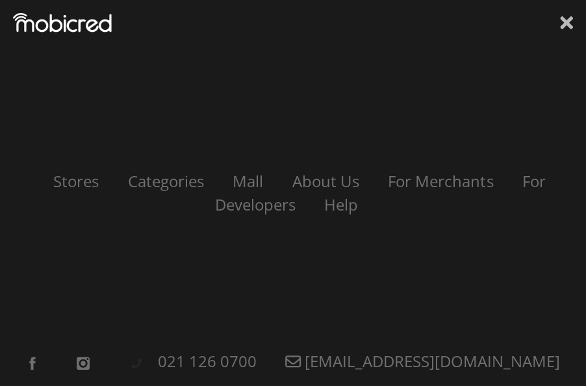  I want to click on img: Mobicred, so click(62, 23).